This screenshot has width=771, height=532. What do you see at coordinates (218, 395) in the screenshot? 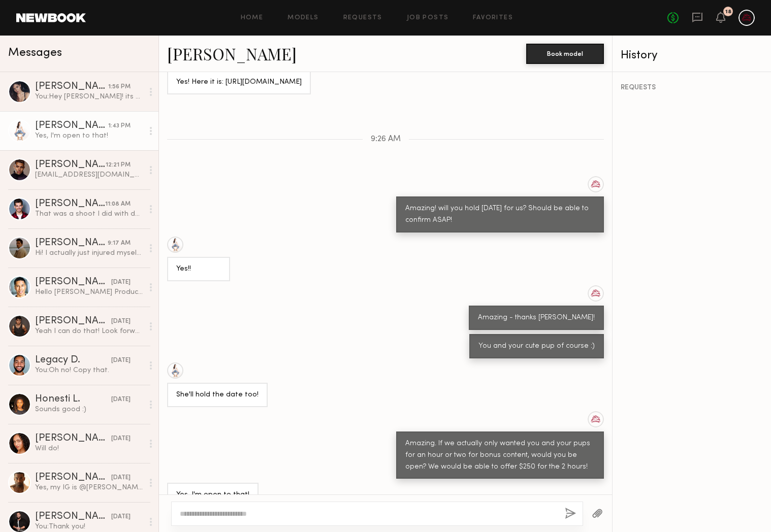
I see `div: She'll hold the date too!` at bounding box center [218, 395].